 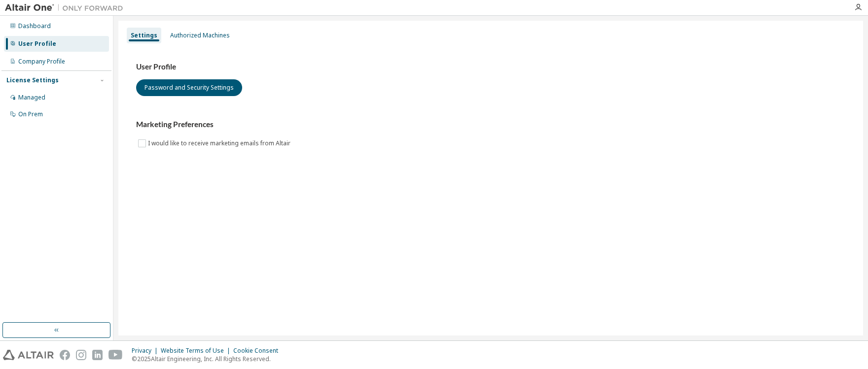 I want to click on div: Privacy, so click(x=146, y=351).